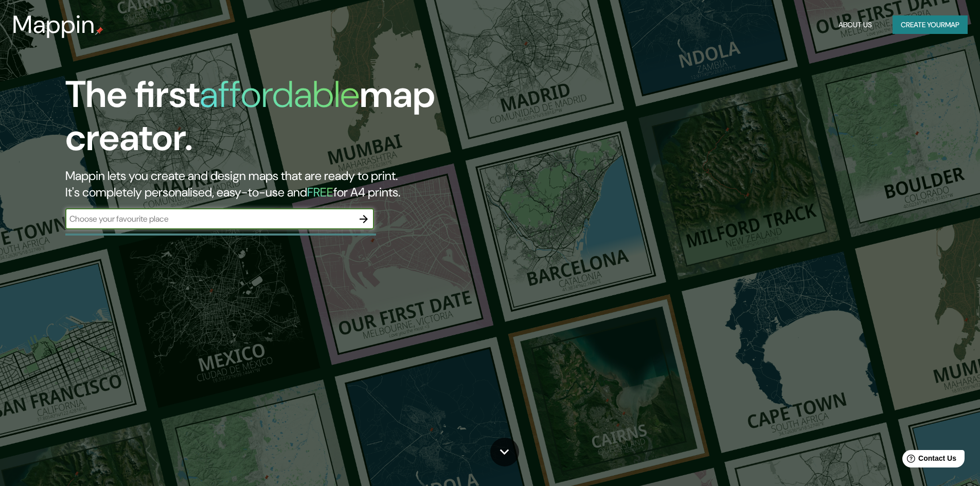  What do you see at coordinates (930, 25) in the screenshot?
I see `button: Create yourmap` at bounding box center [930, 25].